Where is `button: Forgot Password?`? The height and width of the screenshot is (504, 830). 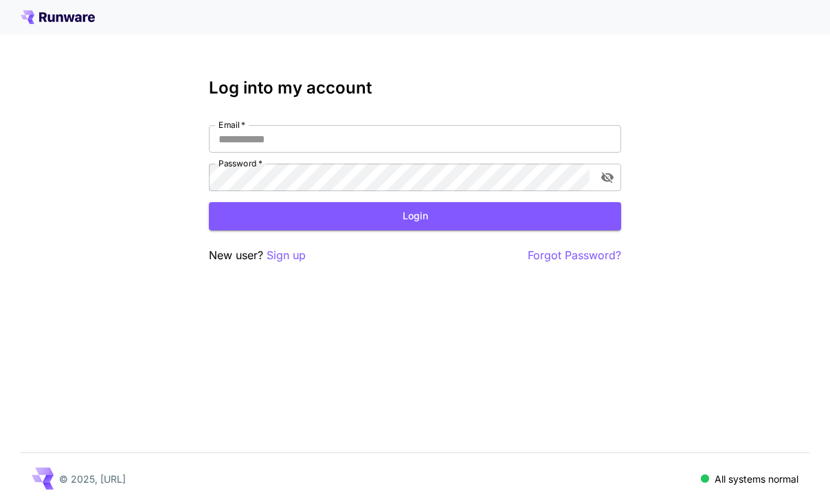 button: Forgot Password? is located at coordinates (575, 255).